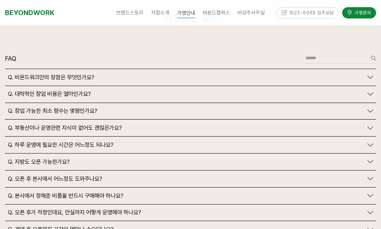  Describe the element at coordinates (130, 12) in the screenshot. I see `span: 브랜드스토리` at that location.